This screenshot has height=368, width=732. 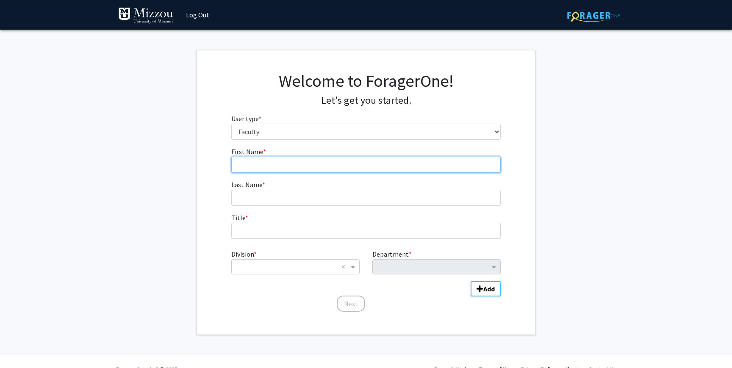 I want to click on span: Clear all, so click(x=345, y=267).